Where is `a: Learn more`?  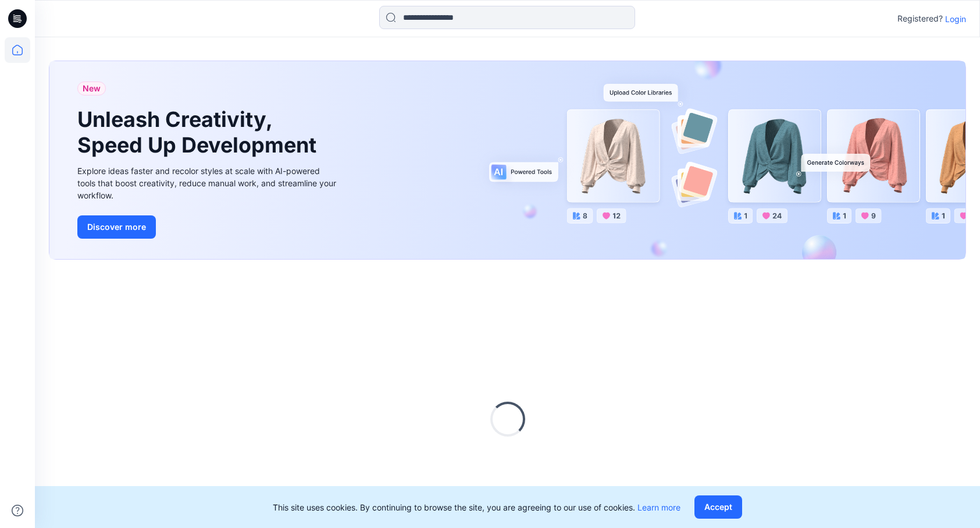 a: Learn more is located at coordinates (659, 507).